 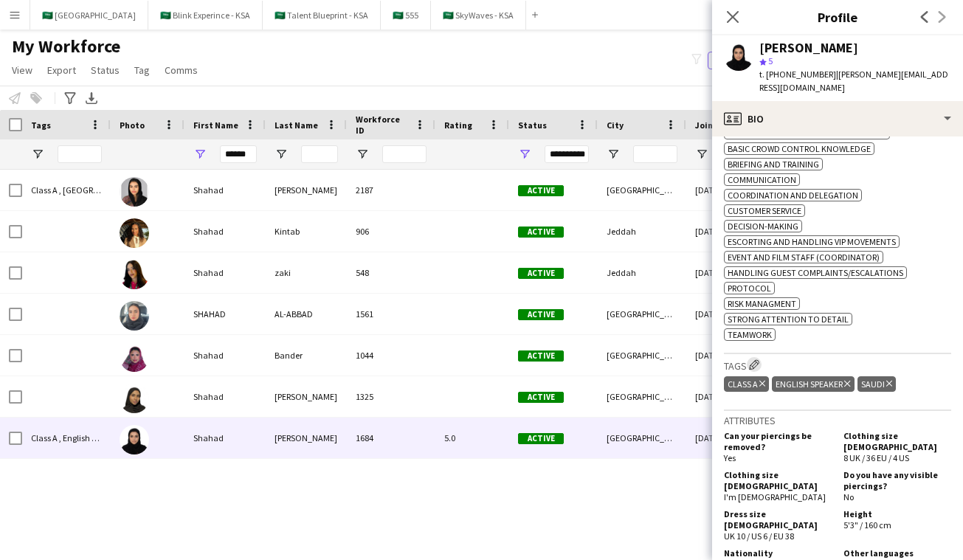 What do you see at coordinates (238, 154) in the screenshot?
I see `input: First Name Filter Input` at bounding box center [238, 154].